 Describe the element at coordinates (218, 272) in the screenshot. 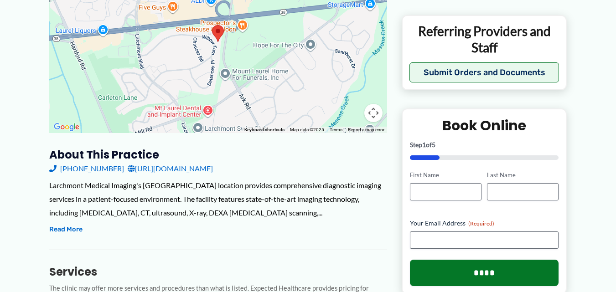

I see `h3: Services` at that location.